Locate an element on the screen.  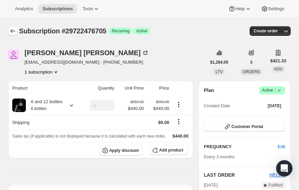
button: Tools is located at coordinates (91, 9).